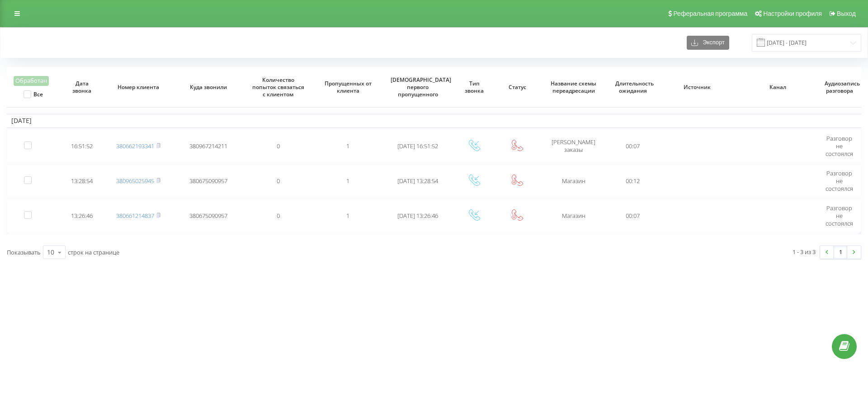 The height and width of the screenshot is (420, 868). What do you see at coordinates (846, 14) in the screenshot?
I see `span: Выход` at bounding box center [846, 14].